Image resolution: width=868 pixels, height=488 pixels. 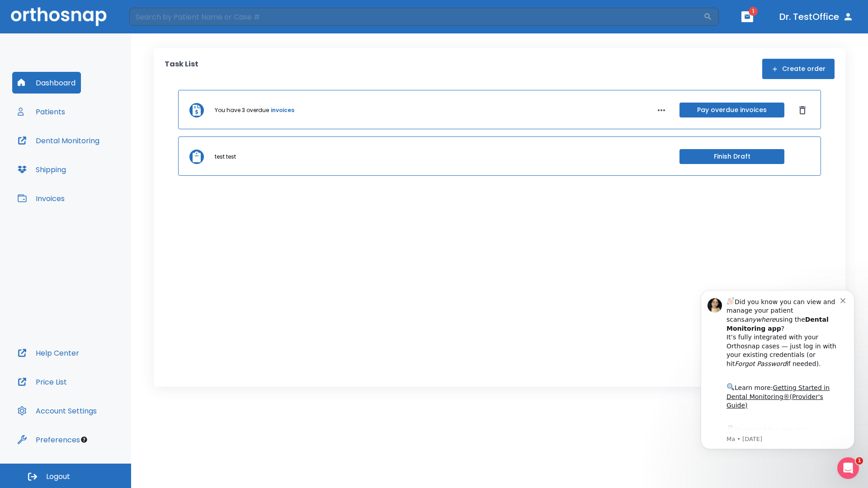 What do you see at coordinates (96, 163) in the screenshot?
I see `p: Message from Ma, sent 2w ago` at bounding box center [96, 163].